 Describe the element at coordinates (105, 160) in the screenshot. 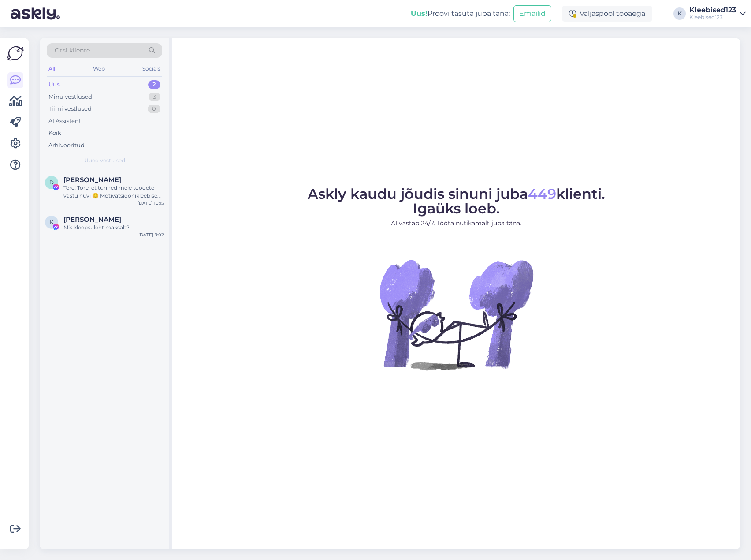

I see `span: Uued vestlused` at that location.